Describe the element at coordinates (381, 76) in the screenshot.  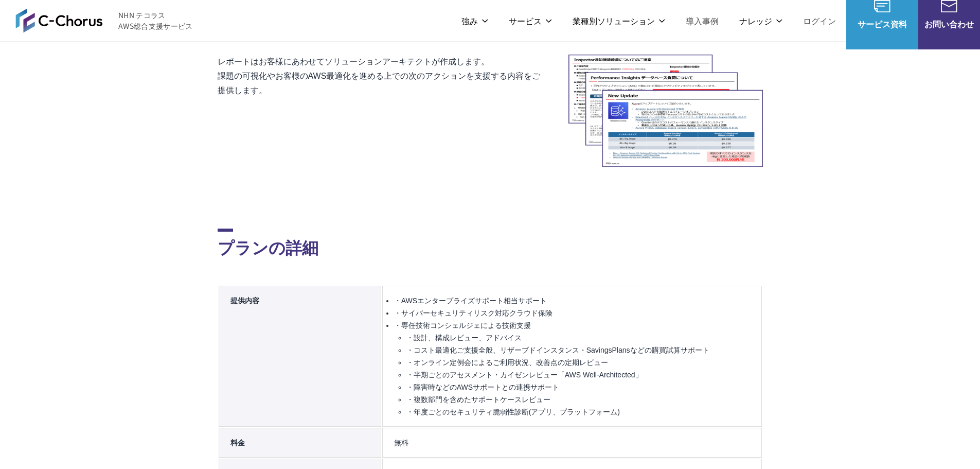
I see `p: レポートはお客様にあわせてソリューションアーキテクトが作成します。 課題の可視化やお客様のAWS最適化を進める上での次のアクションを支援する内容をご提供します。` at that location.